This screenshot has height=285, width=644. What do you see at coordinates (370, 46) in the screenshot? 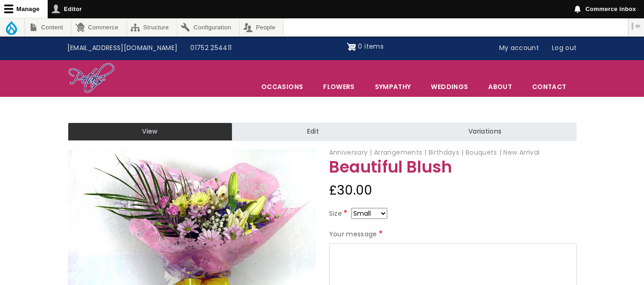
I see `span: 0 items` at bounding box center [370, 46].